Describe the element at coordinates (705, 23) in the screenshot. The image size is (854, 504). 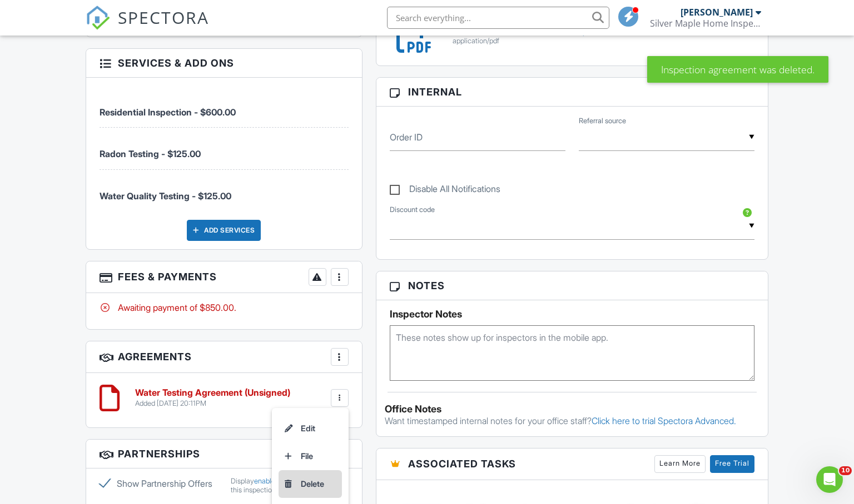
I see `div: Silver Maple Home Inspections LLC` at that location.